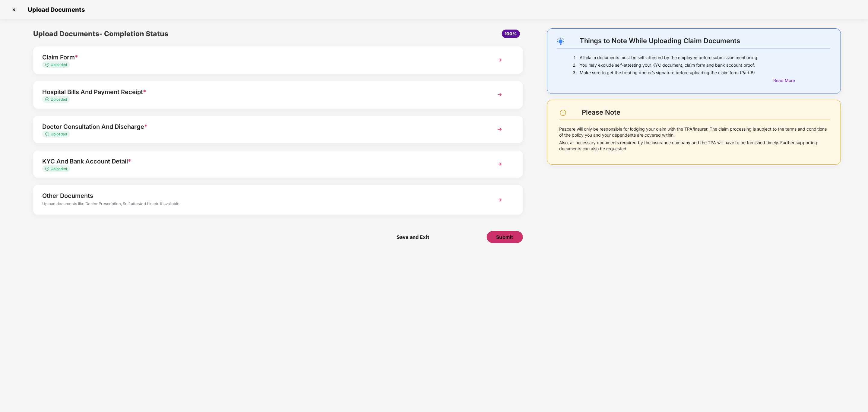  What do you see at coordinates (258, 196) in the screenshot?
I see `div: Other Documents` at bounding box center [258, 196].